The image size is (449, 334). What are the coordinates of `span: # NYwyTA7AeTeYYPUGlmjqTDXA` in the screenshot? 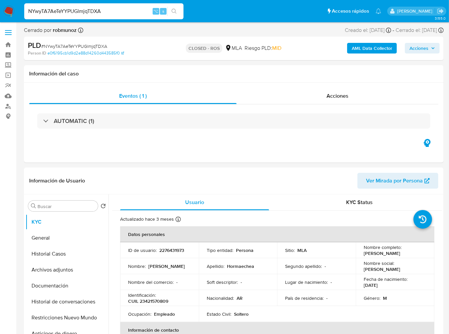 It's located at (74, 46).